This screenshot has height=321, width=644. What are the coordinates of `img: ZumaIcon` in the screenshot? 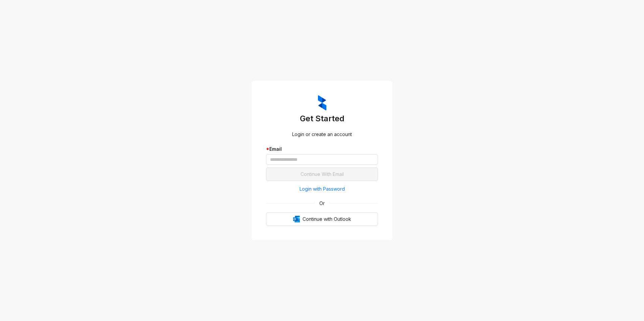 It's located at (322, 103).